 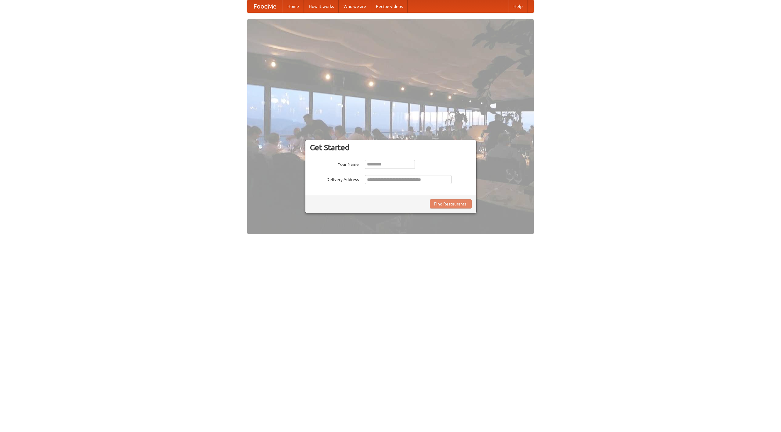 What do you see at coordinates (321, 6) in the screenshot?
I see `a: How it works` at bounding box center [321, 6].